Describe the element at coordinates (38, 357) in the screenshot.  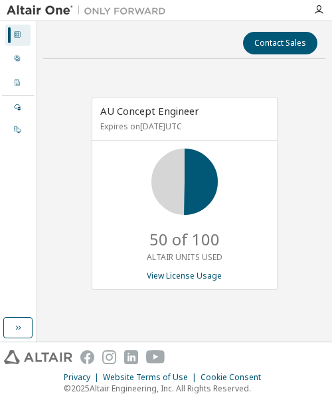
I see `img: altair_logo.svg` at that location.